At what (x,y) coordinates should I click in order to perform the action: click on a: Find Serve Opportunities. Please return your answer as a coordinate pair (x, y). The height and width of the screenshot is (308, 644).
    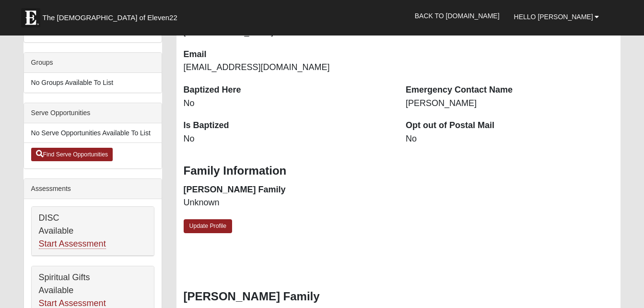
    Looking at the image, I should click on (72, 154).